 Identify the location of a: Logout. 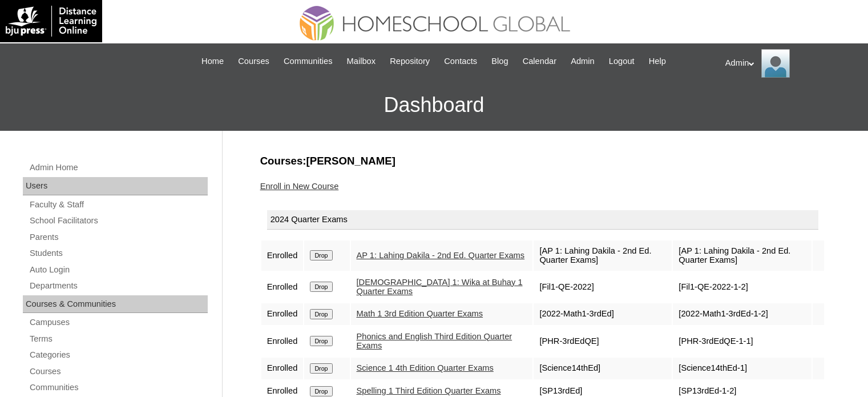
(621, 61).